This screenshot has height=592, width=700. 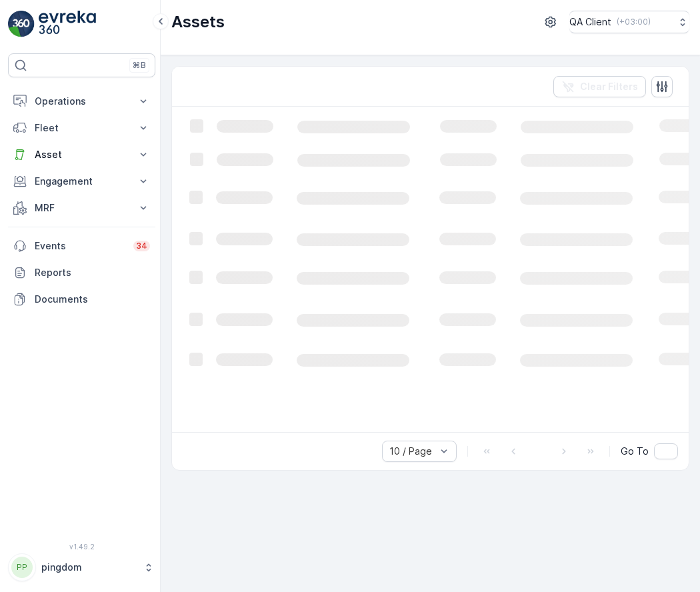 I want to click on a: Reports, so click(x=82, y=273).